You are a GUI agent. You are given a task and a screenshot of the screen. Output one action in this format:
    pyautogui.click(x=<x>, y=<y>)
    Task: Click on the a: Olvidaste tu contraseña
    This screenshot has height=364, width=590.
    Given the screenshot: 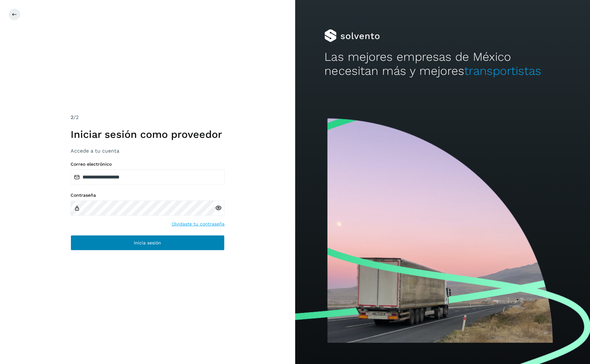 What is the action you would take?
    pyautogui.click(x=198, y=224)
    